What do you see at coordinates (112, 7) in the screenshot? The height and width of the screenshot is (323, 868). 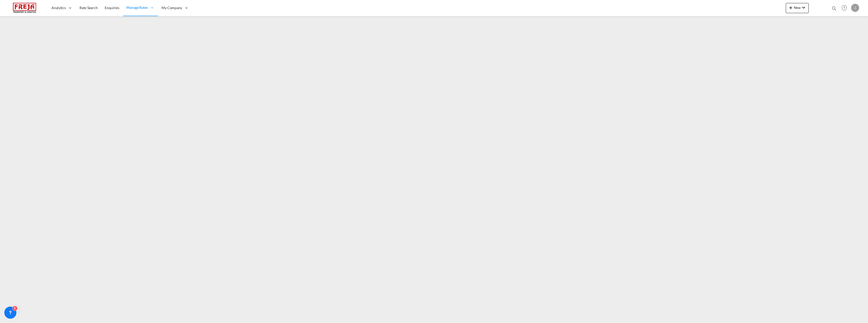 I see `span: Enquiries` at bounding box center [112, 7].